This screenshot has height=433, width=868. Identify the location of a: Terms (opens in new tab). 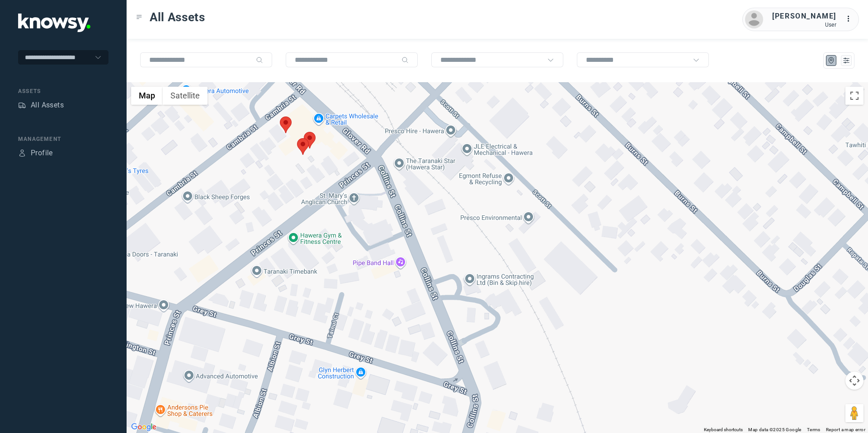
(814, 429).